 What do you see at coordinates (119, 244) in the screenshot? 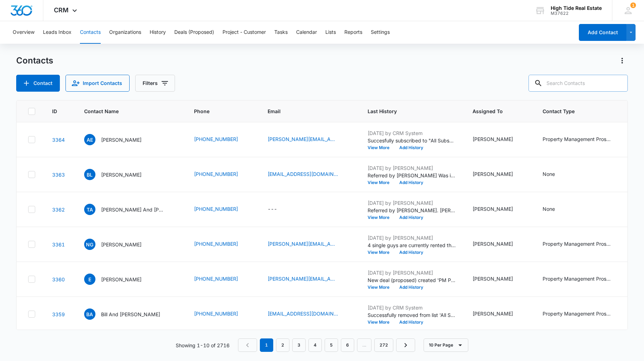
I see `div: Contact Name - Neil Gavande - Select to Edit Field` at bounding box center [119, 244].